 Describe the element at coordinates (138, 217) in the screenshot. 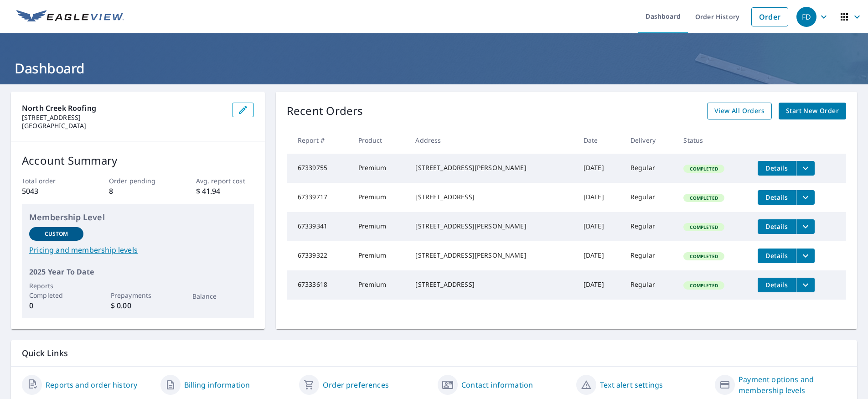

I see `p: Membership Level` at that location.